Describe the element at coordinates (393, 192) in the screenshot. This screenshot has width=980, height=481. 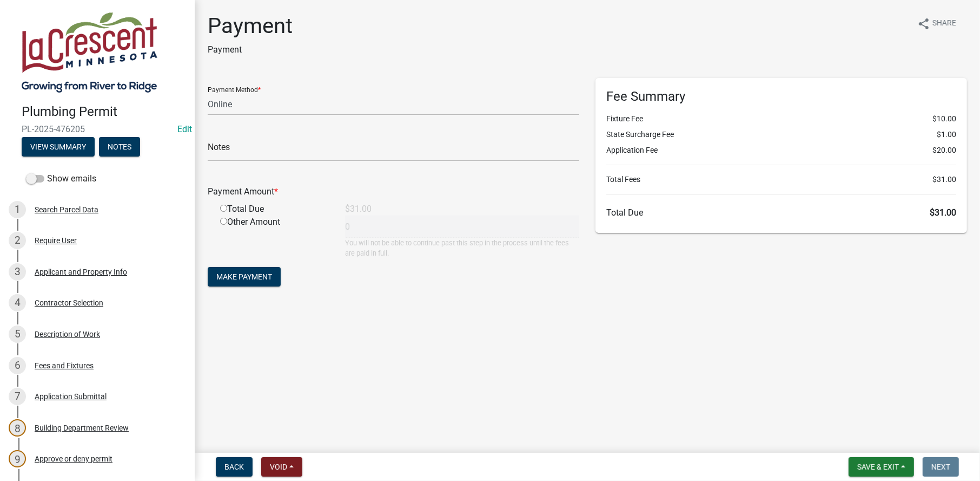
I see `div: Payment Amount` at that location.